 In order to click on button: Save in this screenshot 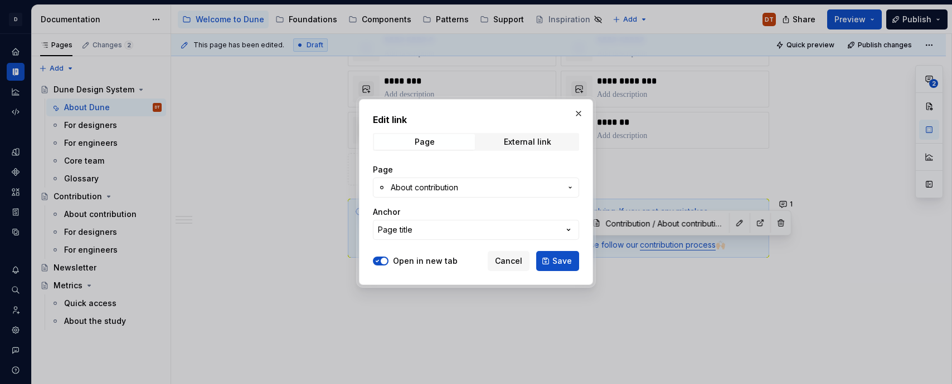, I will do `click(557, 261)`.